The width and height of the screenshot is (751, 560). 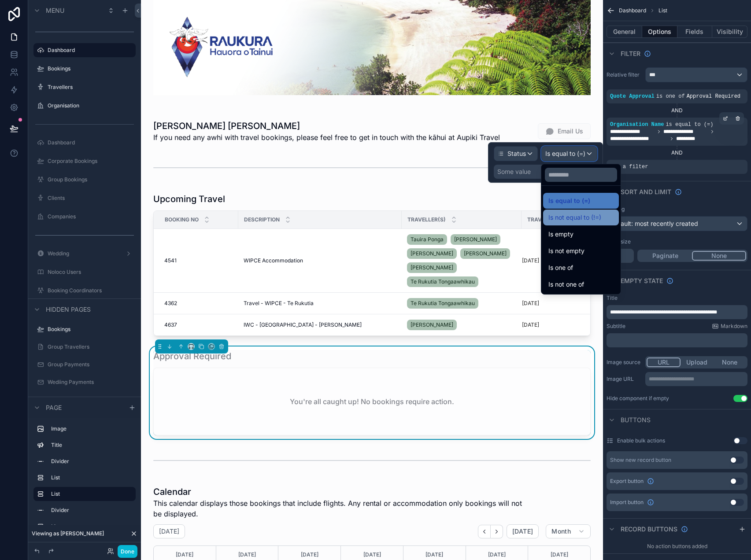 I want to click on span: Filter, so click(x=630, y=53).